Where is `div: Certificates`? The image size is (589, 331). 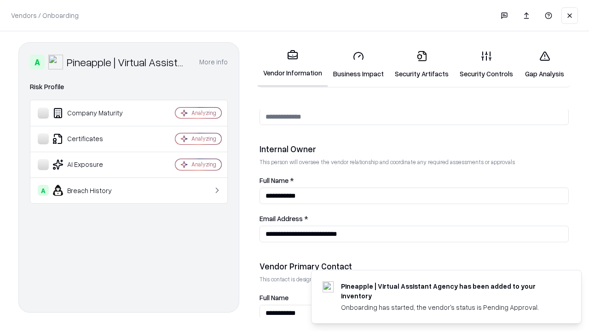 div: Certificates is located at coordinates (92, 139).